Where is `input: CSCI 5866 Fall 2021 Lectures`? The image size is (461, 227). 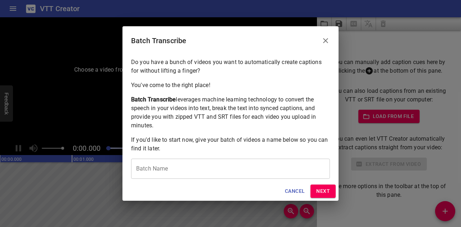
input: CSCI 5866 Fall 2021 Lectures is located at coordinates (230, 169).